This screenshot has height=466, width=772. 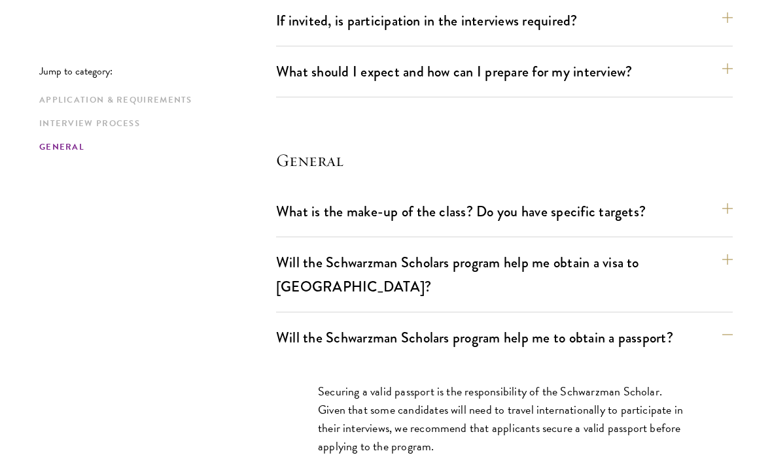 I want to click on button: Will the Schwarzman Scholars program help me to obtain a passport?, so click(x=504, y=337).